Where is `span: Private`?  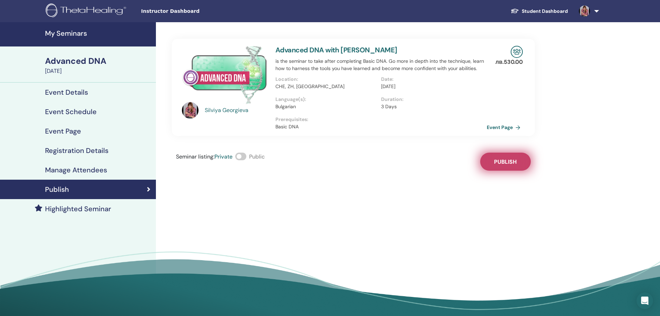 span: Private is located at coordinates (223, 156).